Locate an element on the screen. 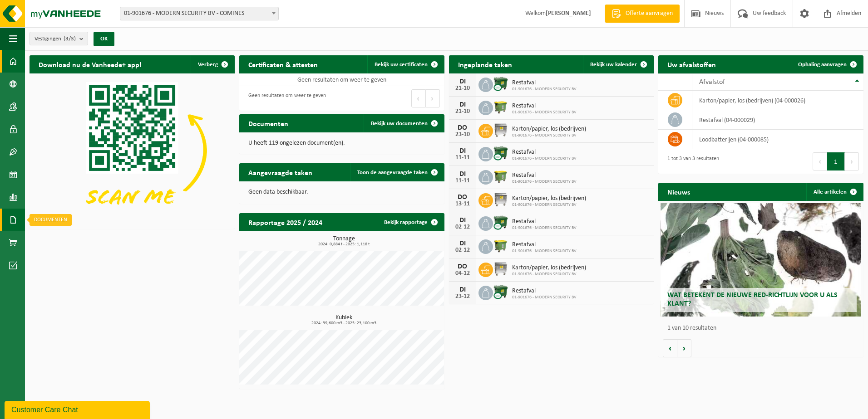 The height and width of the screenshot is (419, 868). a: Offerte aanvragen is located at coordinates (642, 13).